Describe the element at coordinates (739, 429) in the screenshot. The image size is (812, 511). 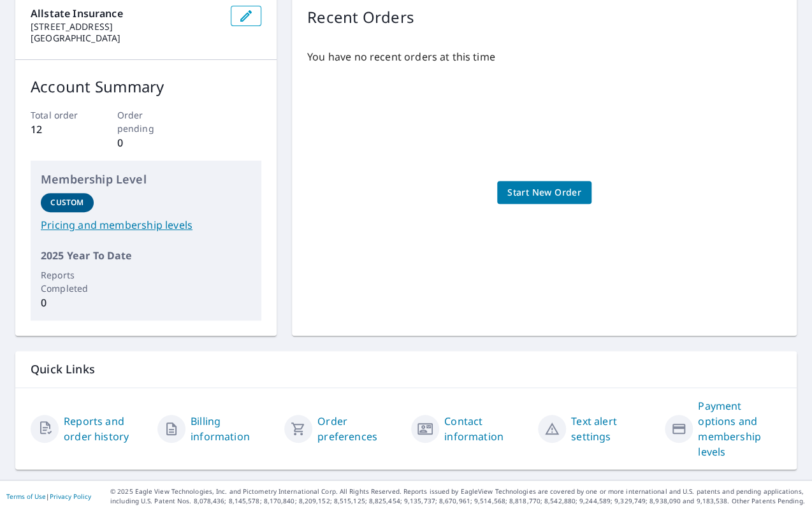
I see `a: Payment options and membership levels` at that location.